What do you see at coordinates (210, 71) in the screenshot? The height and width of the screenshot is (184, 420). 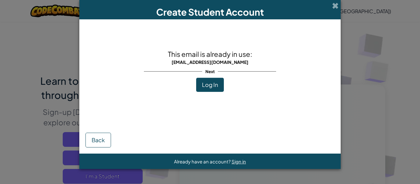 I see `span: Next` at bounding box center [210, 71].